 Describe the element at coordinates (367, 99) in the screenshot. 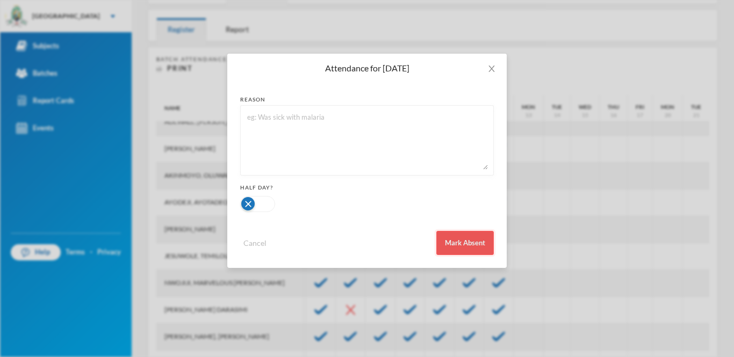

I see `div: reason` at that location.